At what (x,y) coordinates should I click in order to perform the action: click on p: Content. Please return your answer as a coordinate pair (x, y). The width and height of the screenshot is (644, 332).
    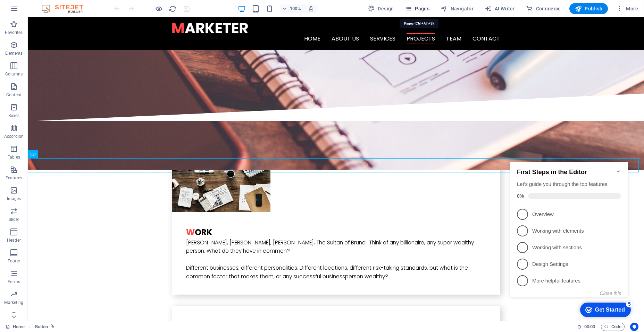
    Looking at the image, I should click on (14, 95).